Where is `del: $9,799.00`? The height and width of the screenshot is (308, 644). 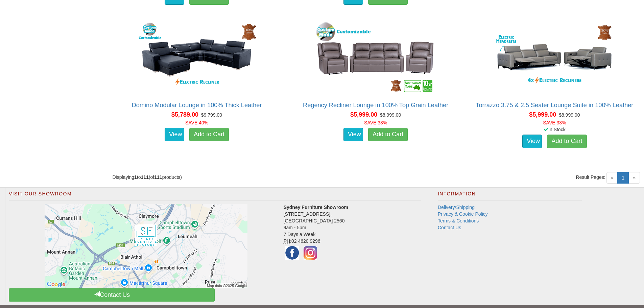 del: $9,799.00 is located at coordinates (212, 115).